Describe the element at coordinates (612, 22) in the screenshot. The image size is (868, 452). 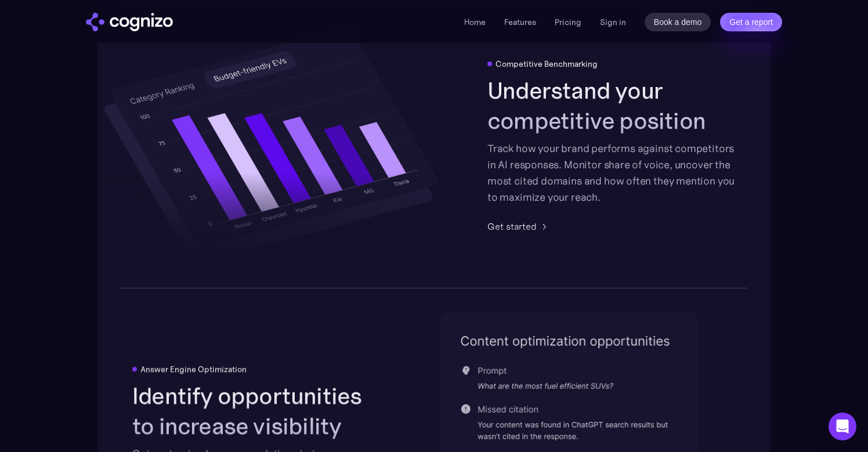
I see `a: Sign in` at that location.